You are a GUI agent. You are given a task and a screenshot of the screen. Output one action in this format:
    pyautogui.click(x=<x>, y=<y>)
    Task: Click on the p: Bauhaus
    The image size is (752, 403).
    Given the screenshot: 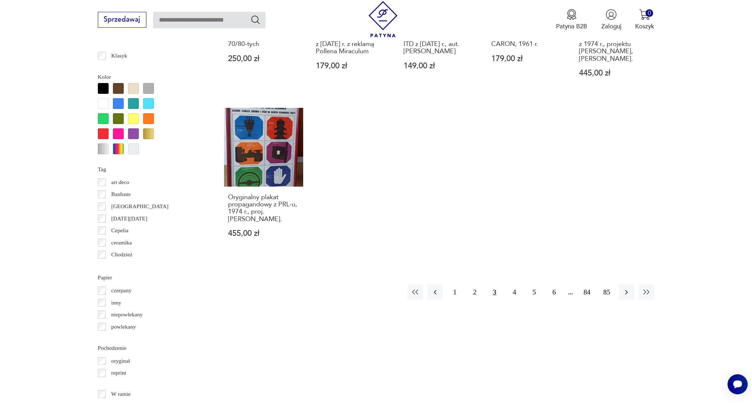 What is the action you would take?
    pyautogui.click(x=121, y=194)
    